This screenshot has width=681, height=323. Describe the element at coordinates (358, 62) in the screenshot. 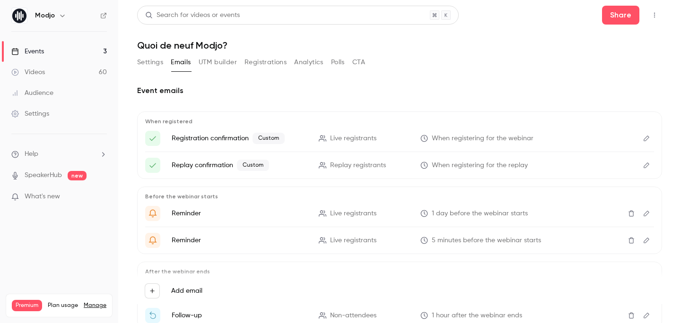

I see `button: CTA` at that location.